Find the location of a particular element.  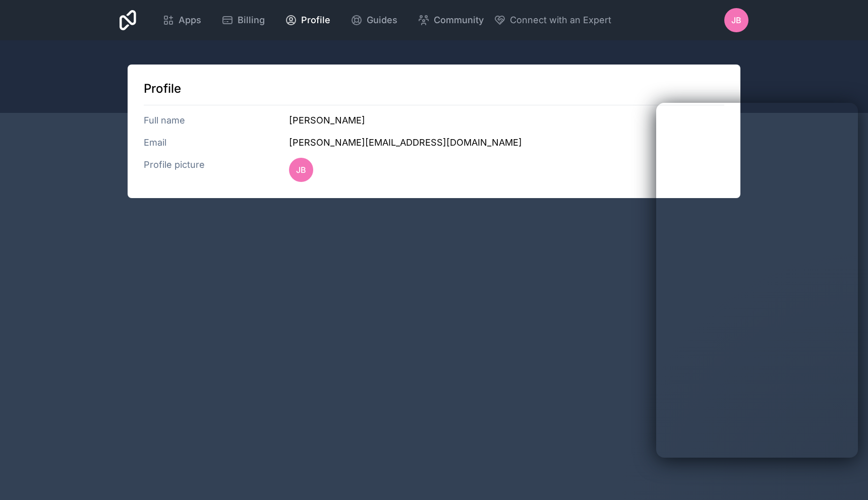

span: Apps is located at coordinates (190, 20).